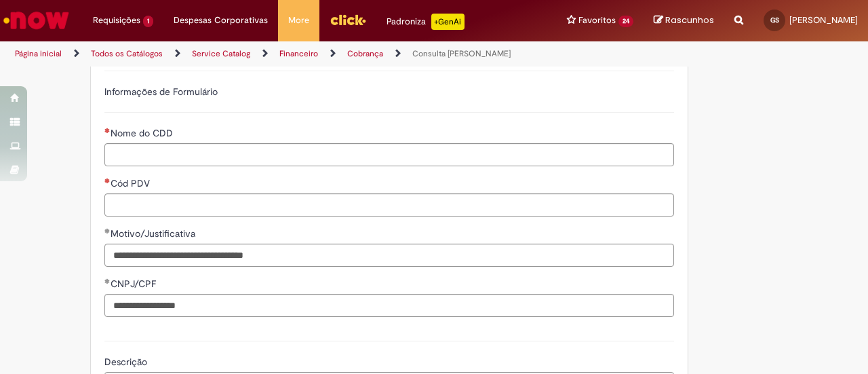  I want to click on img: click_logo_yellow_360x200.png, so click(348, 20).